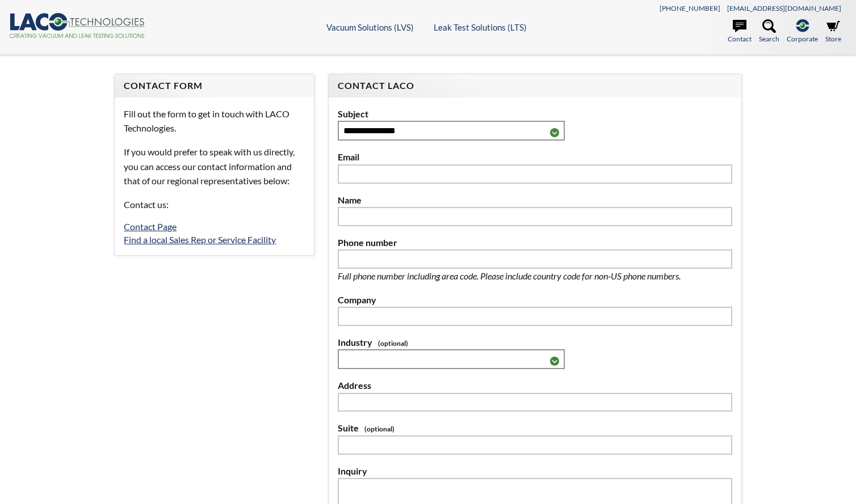 This screenshot has height=504, width=856. I want to click on a: Contact, so click(740, 31).